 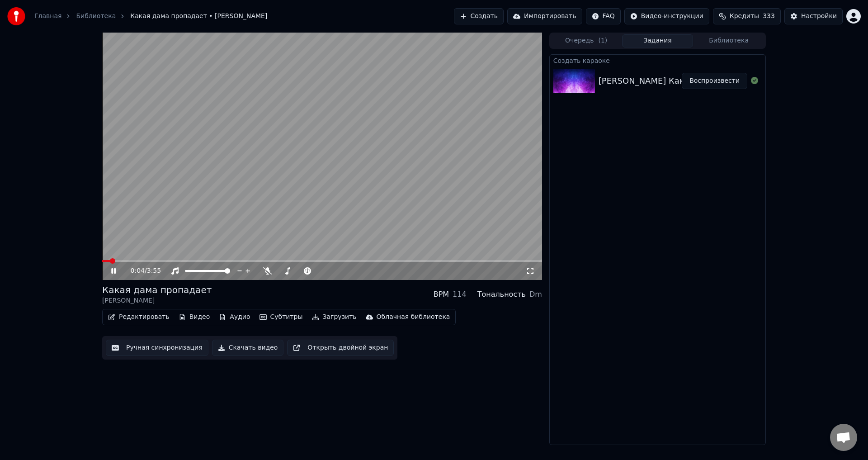 What do you see at coordinates (819, 16) in the screenshot?
I see `div: Настройки` at bounding box center [819, 16].